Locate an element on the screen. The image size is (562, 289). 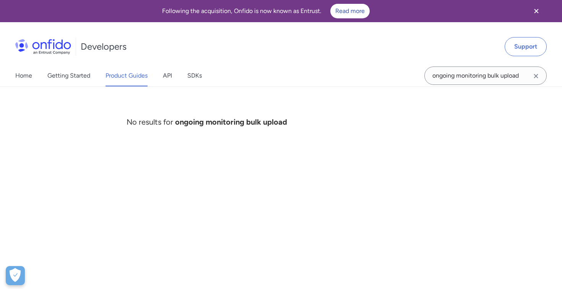
a: Getting Started is located at coordinates (69, 76).